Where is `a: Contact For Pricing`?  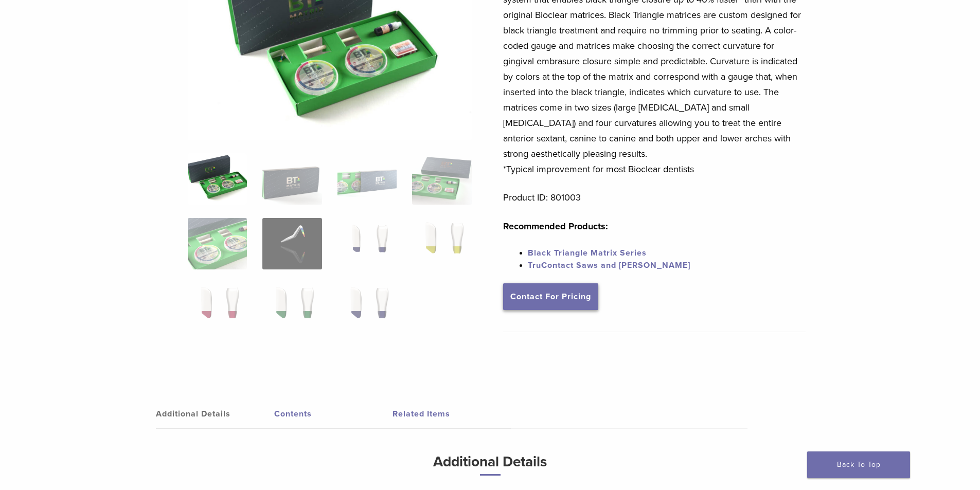
a: Contact For Pricing is located at coordinates (550, 297).